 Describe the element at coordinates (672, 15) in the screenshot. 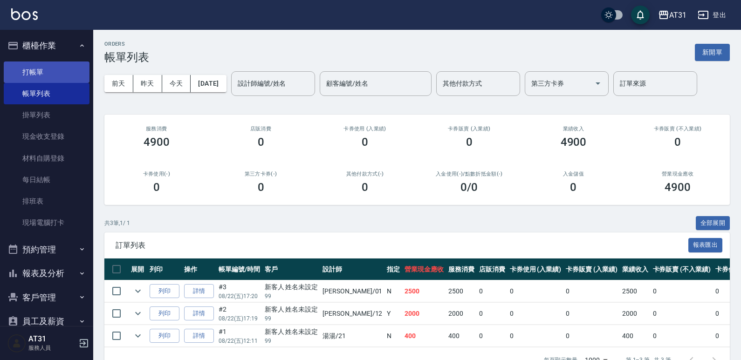

I see `button: AT31` at that location.